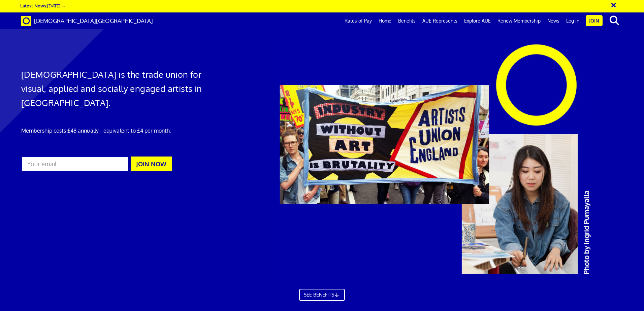  Describe the element at coordinates (594, 20) in the screenshot. I see `a: Join` at that location.